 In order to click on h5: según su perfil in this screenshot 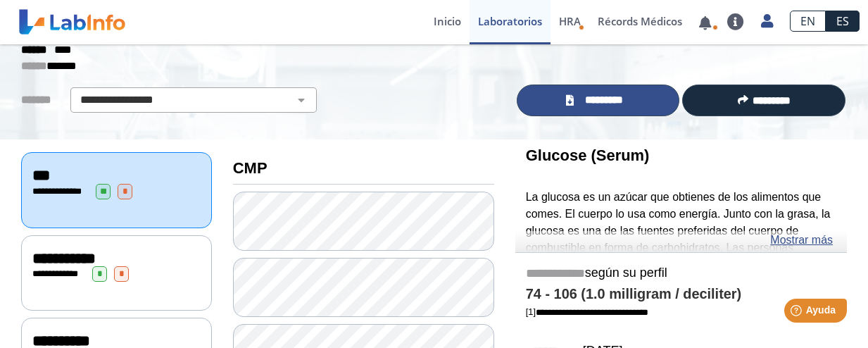, I will do `click(681, 273)`.